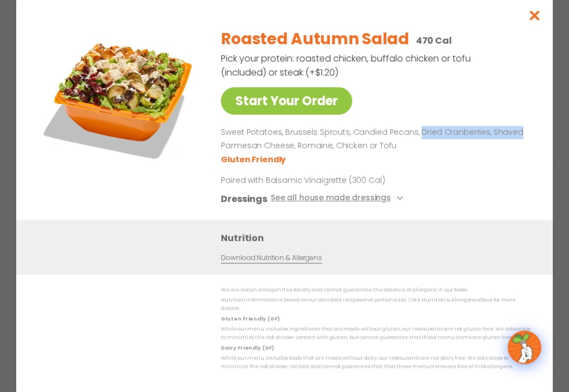  I want to click on p: Paired with Balsamic Vinaigrette (300 Cal), so click(324, 180).